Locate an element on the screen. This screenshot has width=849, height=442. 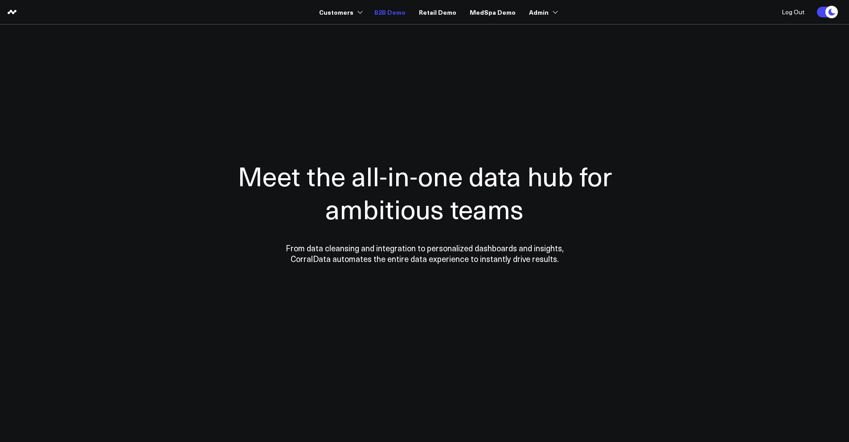
a: MedSpa Demo is located at coordinates (493, 12).